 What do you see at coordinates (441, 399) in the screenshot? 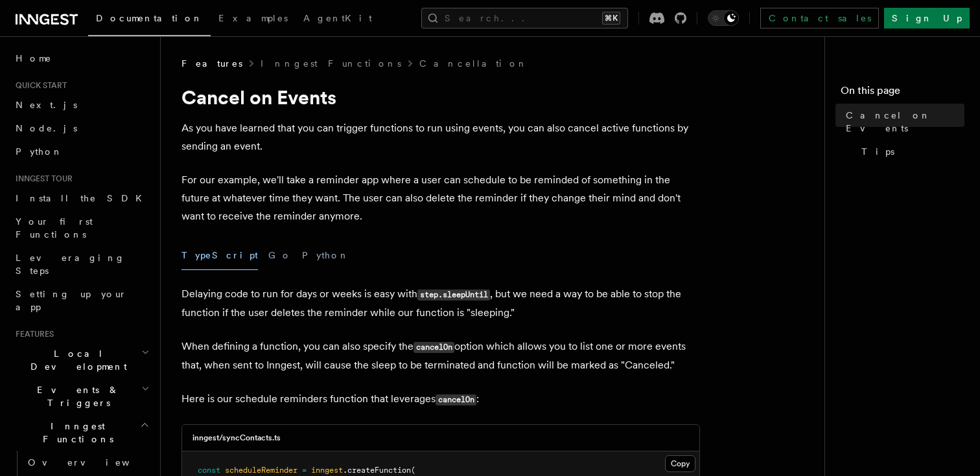
I see `p: Here is our schedule reminders function that leverages :` at bounding box center [441, 399].